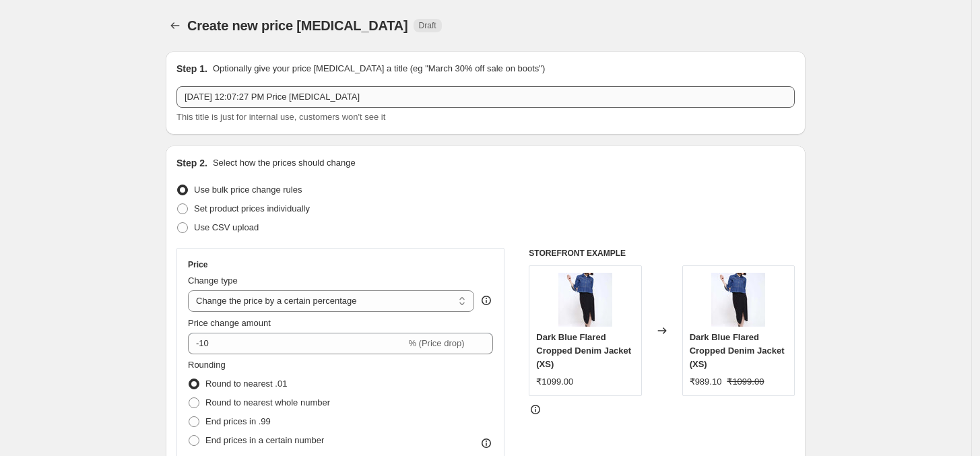 Image resolution: width=980 pixels, height=456 pixels. What do you see at coordinates (227, 227) in the screenshot?
I see `span: Use CSV upload` at bounding box center [227, 227].